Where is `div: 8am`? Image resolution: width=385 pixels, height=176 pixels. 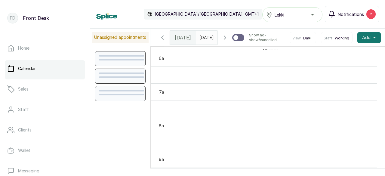
div: 8am is located at coordinates (163, 125).